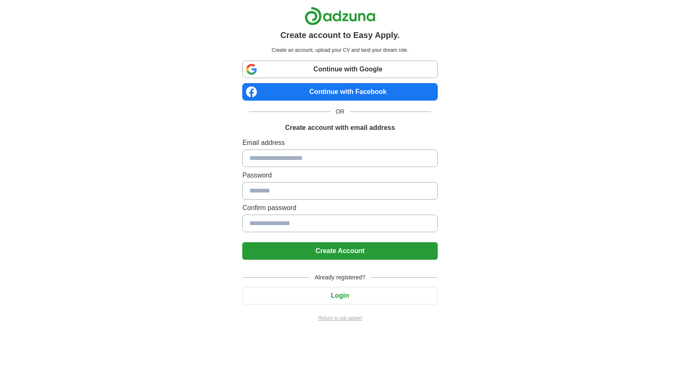 Image resolution: width=680 pixels, height=375 pixels. What do you see at coordinates (340, 318) in the screenshot?
I see `a: Return to job advert` at bounding box center [340, 318].